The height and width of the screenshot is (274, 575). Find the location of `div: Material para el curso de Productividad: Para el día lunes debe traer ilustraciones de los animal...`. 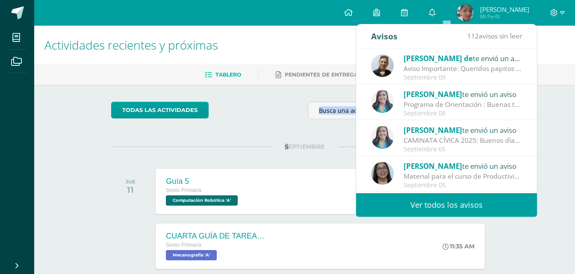

div: Material para el curso de Productividad: Para el día lunes debe traer ilustraciones de los animal... is located at coordinates (463, 176).